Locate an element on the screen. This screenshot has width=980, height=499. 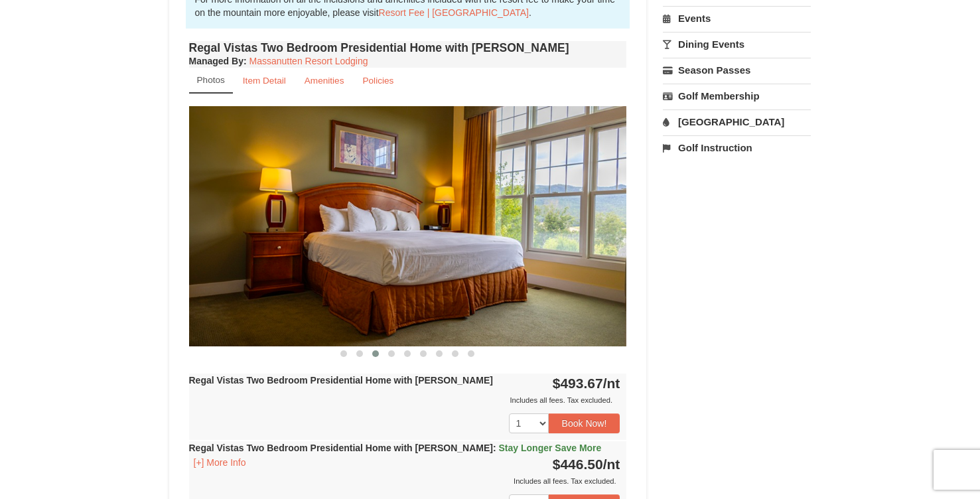
a: Policies is located at coordinates (378, 80).